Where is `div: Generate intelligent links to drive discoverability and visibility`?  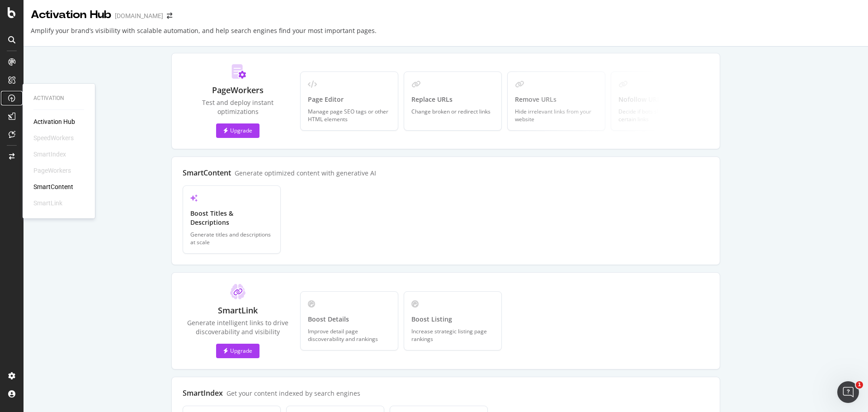
div: Generate intelligent links to drive discoverability and visibility is located at coordinates (238, 327).